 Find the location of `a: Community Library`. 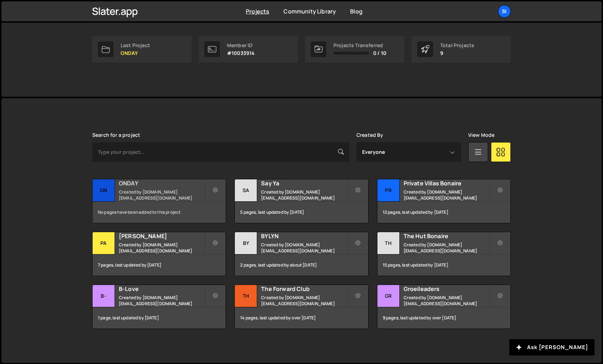

a: Community Library is located at coordinates (310, 12).